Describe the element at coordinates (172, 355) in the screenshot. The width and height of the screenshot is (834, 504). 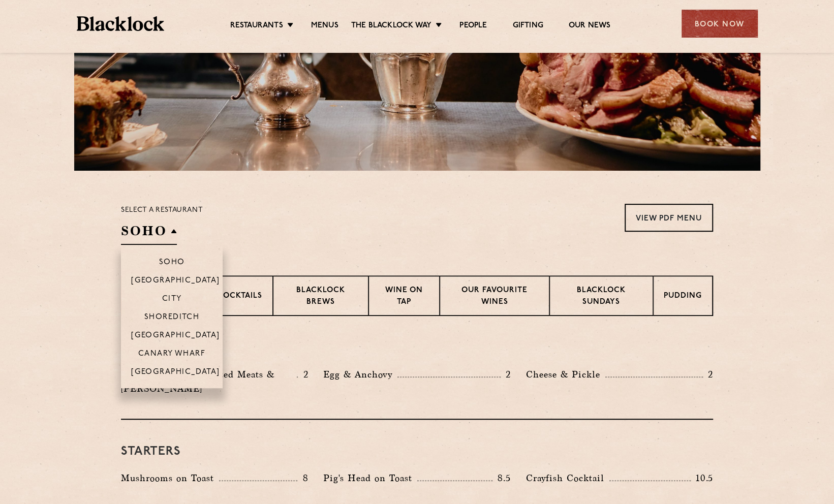
I see `p: Canary Wharf` at that location.